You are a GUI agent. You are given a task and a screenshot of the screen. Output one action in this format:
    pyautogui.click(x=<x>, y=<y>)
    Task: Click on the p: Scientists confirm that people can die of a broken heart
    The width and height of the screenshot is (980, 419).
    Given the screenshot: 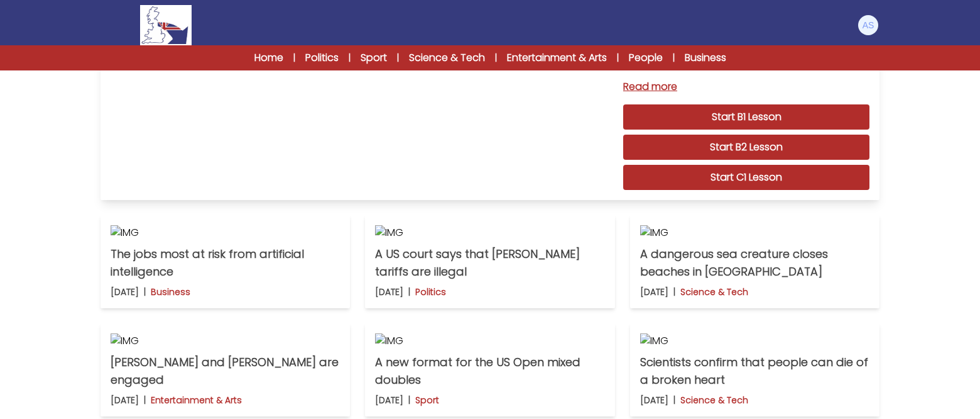 What is the action you would take?
    pyautogui.click(x=755, y=371)
    